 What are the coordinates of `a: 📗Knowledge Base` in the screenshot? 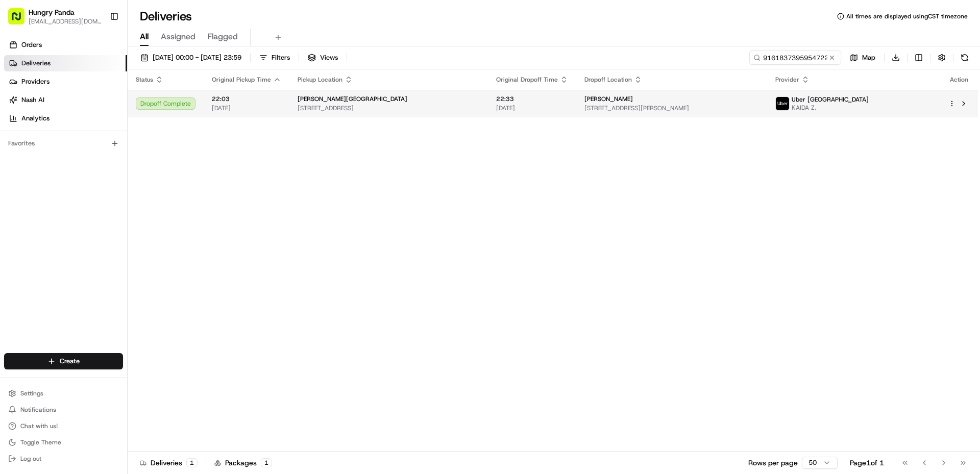 It's located at (44, 233).